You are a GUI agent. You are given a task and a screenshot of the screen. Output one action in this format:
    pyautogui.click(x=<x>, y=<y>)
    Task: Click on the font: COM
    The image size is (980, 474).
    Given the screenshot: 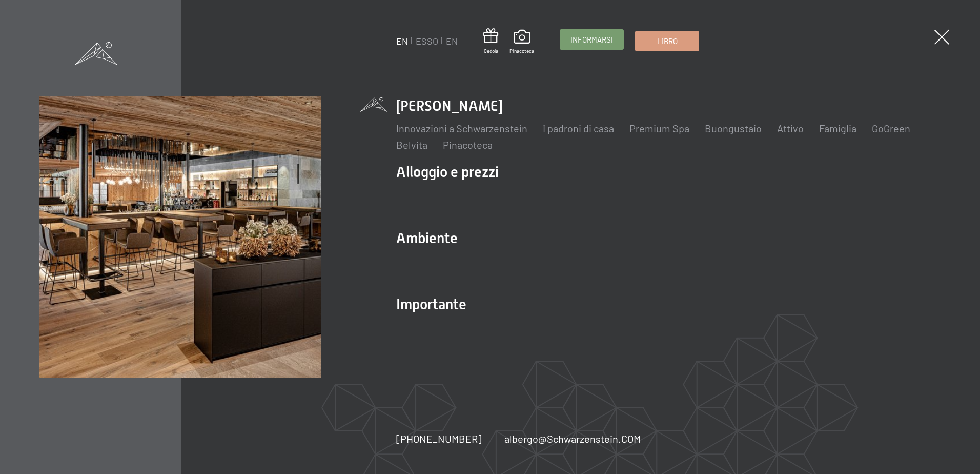 What is the action you would take?
    pyautogui.click(x=631, y=438)
    